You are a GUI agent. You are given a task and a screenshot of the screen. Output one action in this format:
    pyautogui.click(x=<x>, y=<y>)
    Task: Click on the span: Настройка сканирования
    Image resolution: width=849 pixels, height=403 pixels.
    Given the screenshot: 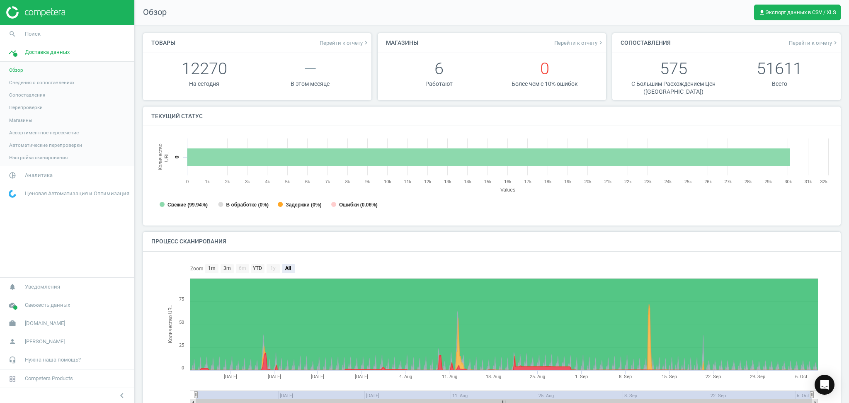 What is the action you would take?
    pyautogui.click(x=38, y=158)
    